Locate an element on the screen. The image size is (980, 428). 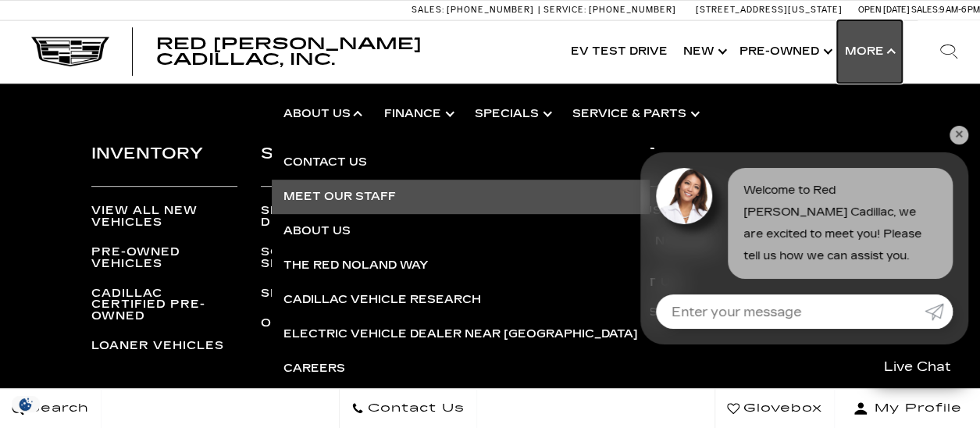
h3: Service is located at coordinates (331, 163).